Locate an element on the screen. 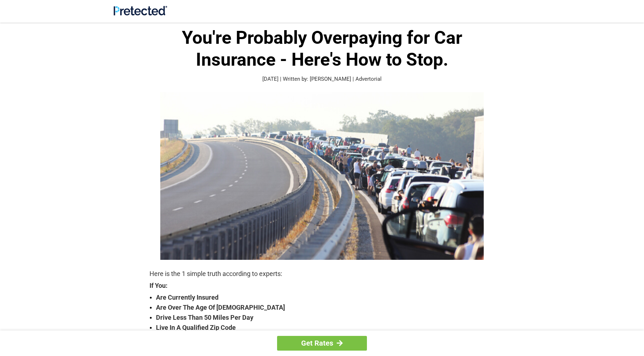 This screenshot has height=356, width=644. a: Site Logo is located at coordinates (140, 13).